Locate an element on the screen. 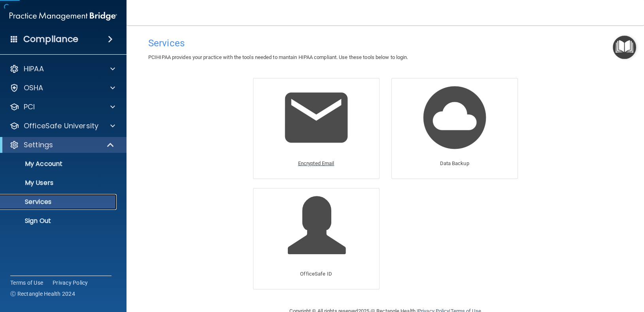 The image size is (644, 312). p: OSHA is located at coordinates (34, 88).